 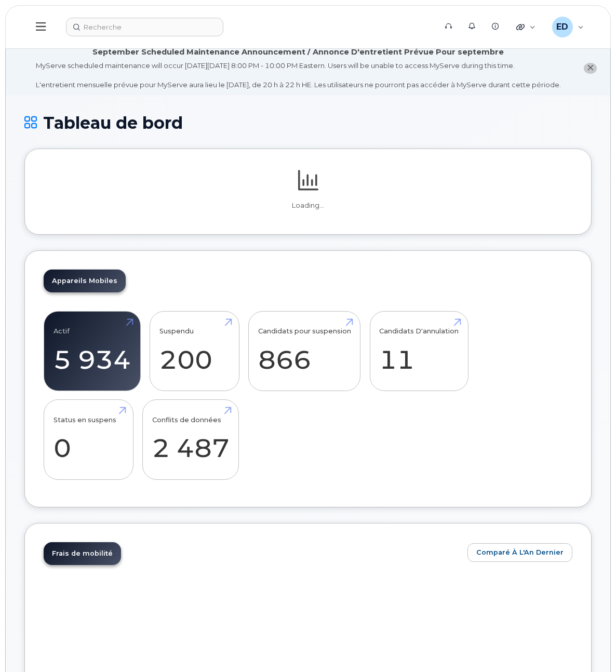 What do you see at coordinates (418, 351) in the screenshot?
I see `a: Candidats D'annulation 11` at bounding box center [418, 351].